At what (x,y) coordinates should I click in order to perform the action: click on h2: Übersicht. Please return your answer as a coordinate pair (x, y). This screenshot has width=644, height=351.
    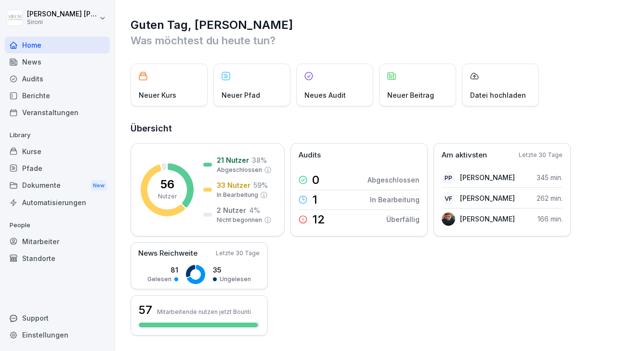
    Looking at the image, I should click on (380, 128).